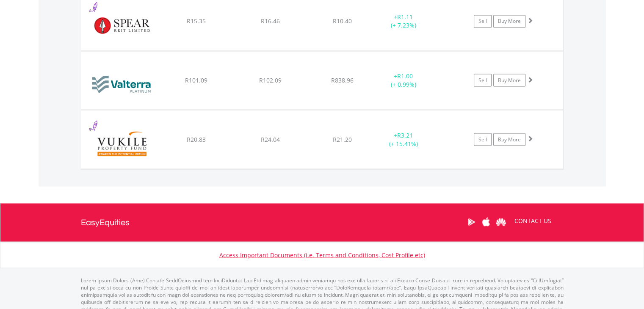  Describe the element at coordinates (196, 20) in the screenshot. I see `span: R15.35` at that location.